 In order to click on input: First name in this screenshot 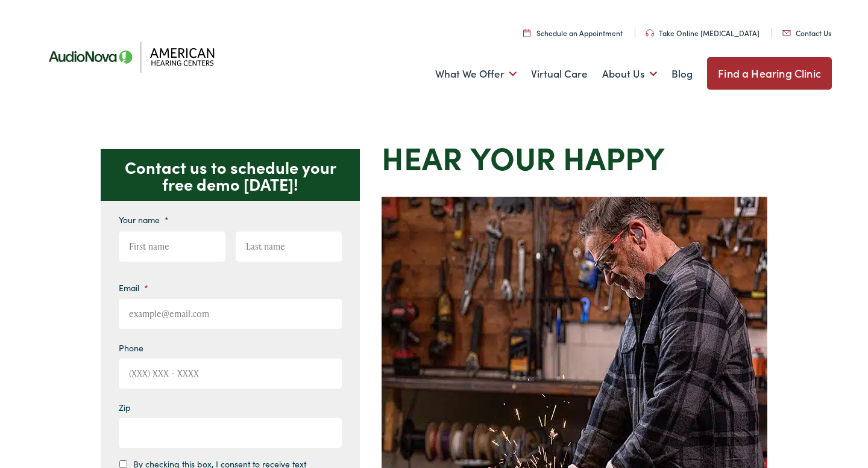, I will do `click(172, 247)`.